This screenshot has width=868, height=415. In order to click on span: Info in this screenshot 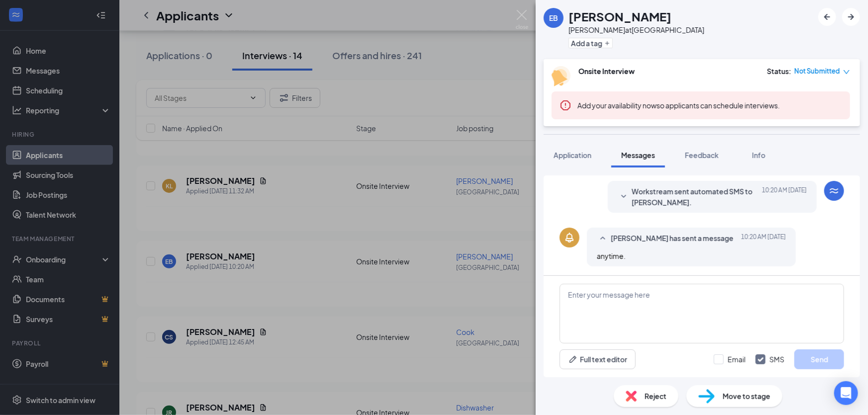, I will do `click(759, 155)`.